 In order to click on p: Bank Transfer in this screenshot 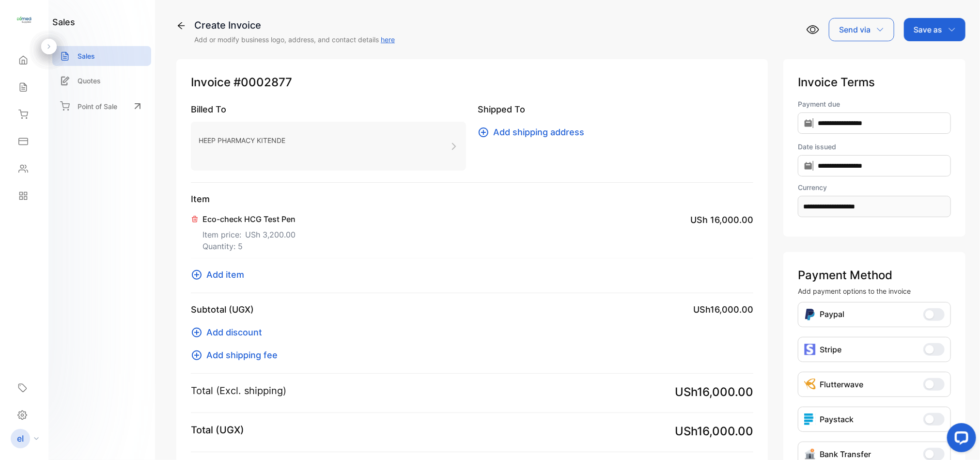, I will do `click(846, 454)`.